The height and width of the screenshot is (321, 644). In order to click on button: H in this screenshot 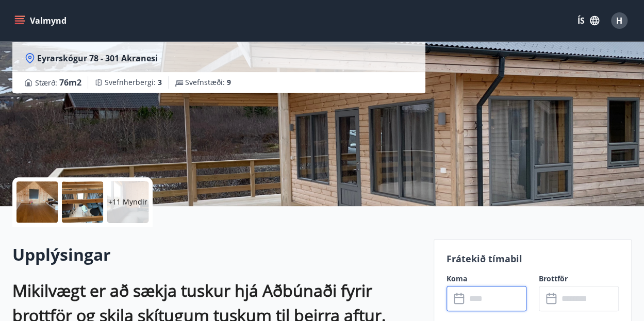, I will do `click(620, 20)`.